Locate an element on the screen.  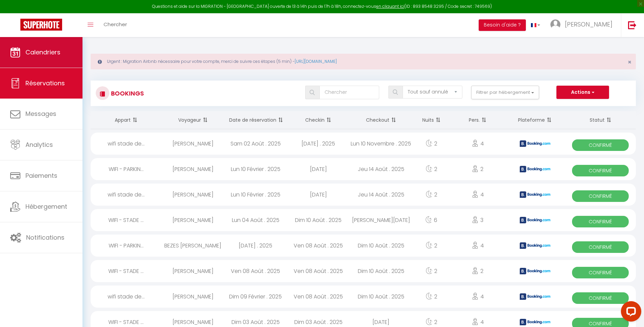
th: Sort by booking date is located at coordinates (255, 120).